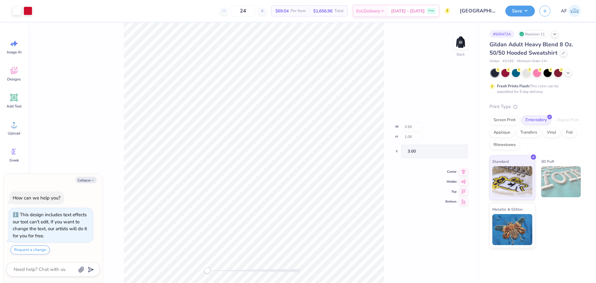 The width and height of the screenshot is (596, 283). Describe the element at coordinates (30, 250) in the screenshot. I see `button: Request a change` at that location.